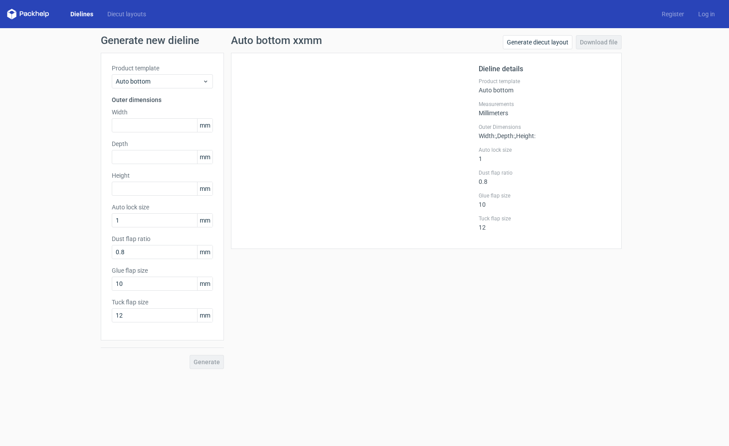 This screenshot has height=446, width=729. Describe the element at coordinates (545, 154) in the screenshot. I see `div: 1` at that location.